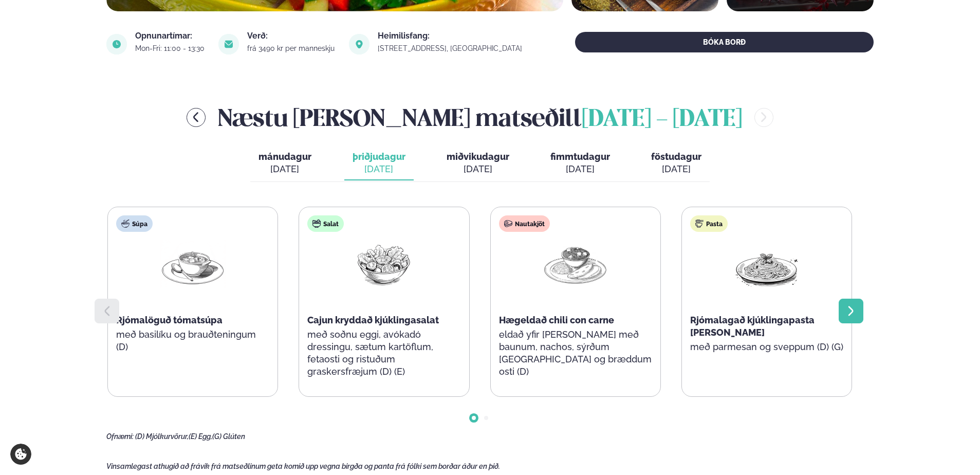 Image resolution: width=980 pixels, height=475 pixels. Describe the element at coordinates (171, 36) in the screenshot. I see `div: Opnunartímar:` at that location.